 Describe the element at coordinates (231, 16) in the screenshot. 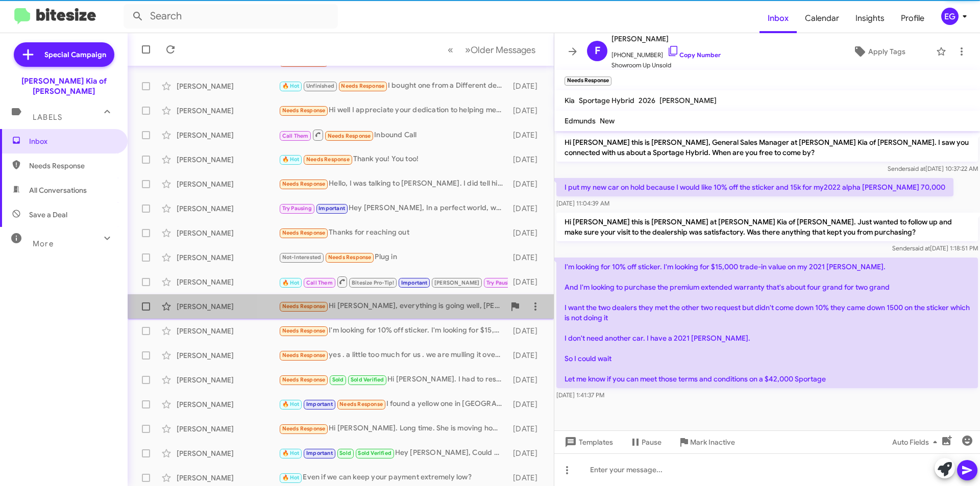

I see `input: Search` at that location.